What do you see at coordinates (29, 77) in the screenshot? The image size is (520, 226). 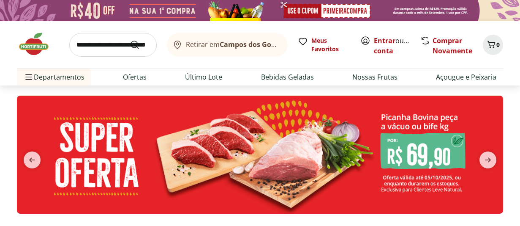 I see `button: Menu` at bounding box center [29, 77].